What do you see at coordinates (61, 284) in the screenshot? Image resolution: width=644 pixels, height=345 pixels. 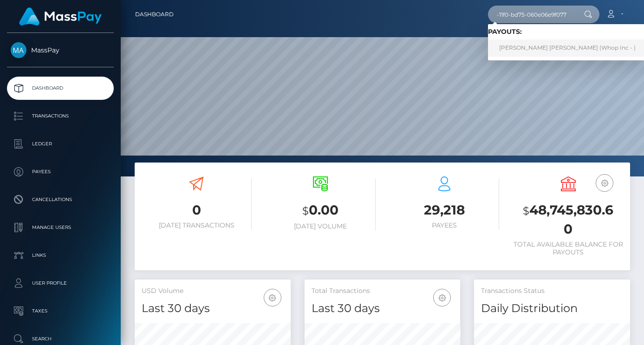 I see `p: User Profile` at bounding box center [61, 284].